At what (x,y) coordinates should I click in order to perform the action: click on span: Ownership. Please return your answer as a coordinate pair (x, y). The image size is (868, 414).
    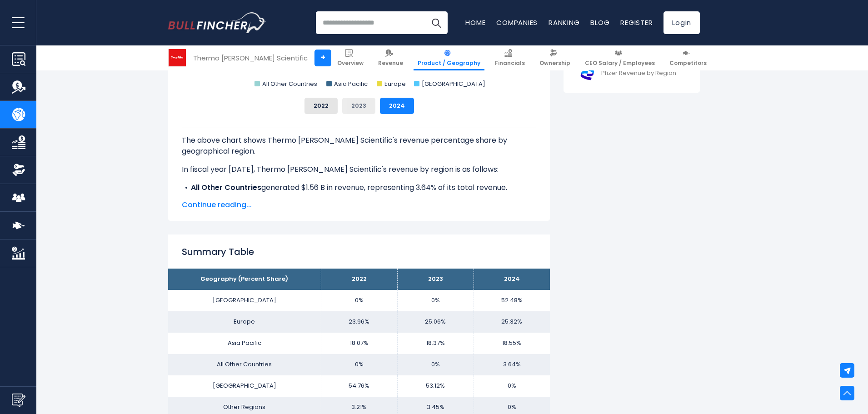
    Looking at the image, I should click on (555, 63).